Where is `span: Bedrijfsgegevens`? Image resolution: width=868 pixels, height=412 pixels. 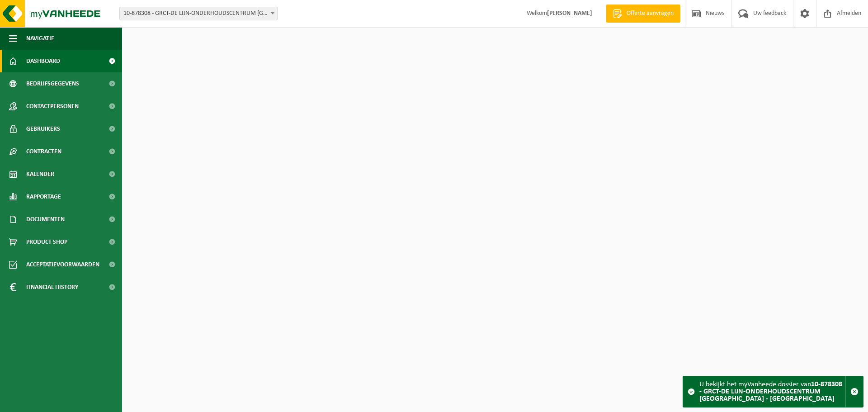
span: Bedrijfsgegevens is located at coordinates (52, 84).